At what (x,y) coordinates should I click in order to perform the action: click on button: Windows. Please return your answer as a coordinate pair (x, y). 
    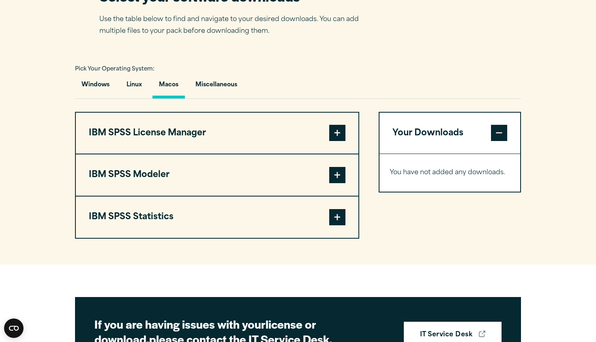
    Looking at the image, I should click on (95, 87).